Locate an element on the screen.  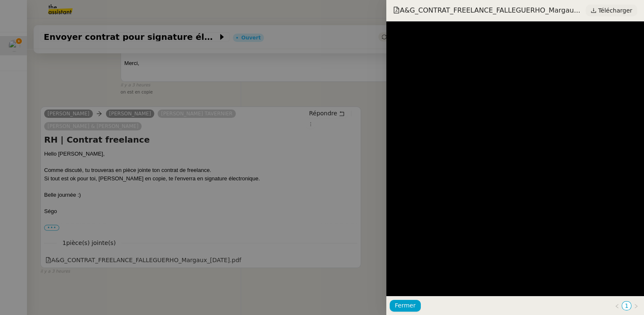
li: Page suivante is located at coordinates (636, 306).